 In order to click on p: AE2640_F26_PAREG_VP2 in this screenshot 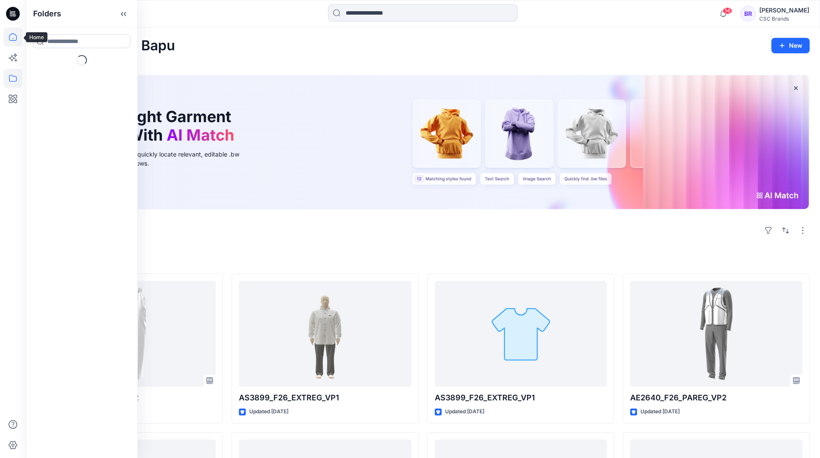, I will do `click(716, 398)`.